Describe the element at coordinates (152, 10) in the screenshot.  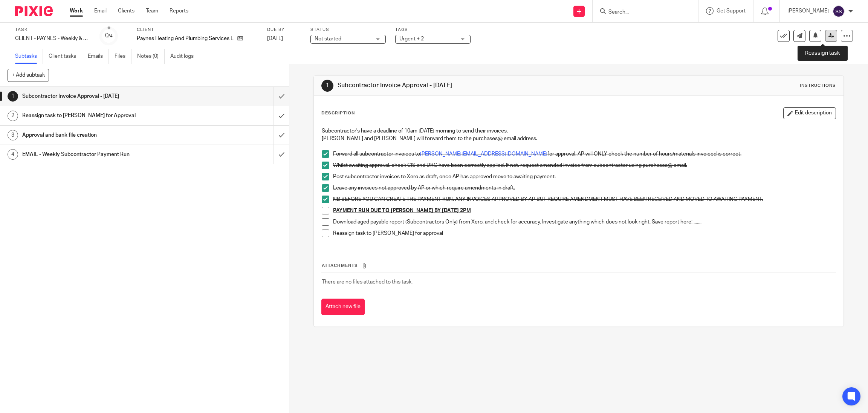
I see `a: Team` at that location.